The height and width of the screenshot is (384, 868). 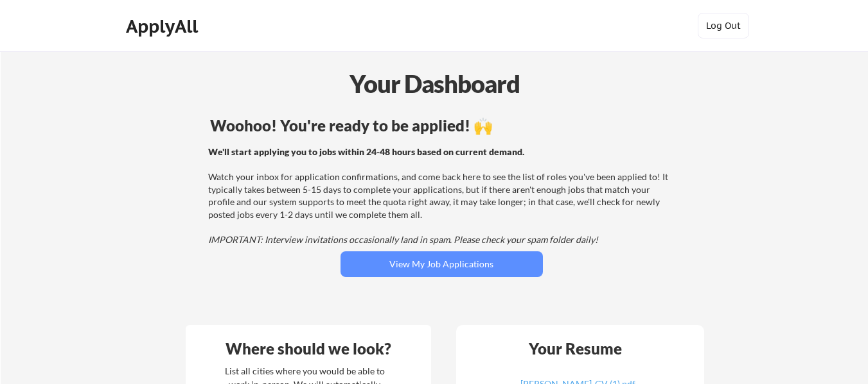 I want to click on div: ApplyAll, so click(x=164, y=27).